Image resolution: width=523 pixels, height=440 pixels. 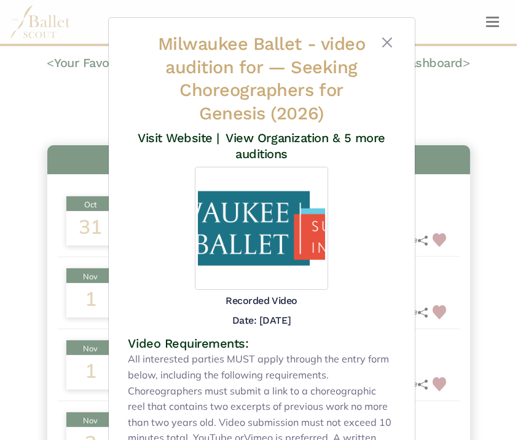 I want to click on a: Visit Website |, so click(x=178, y=138).